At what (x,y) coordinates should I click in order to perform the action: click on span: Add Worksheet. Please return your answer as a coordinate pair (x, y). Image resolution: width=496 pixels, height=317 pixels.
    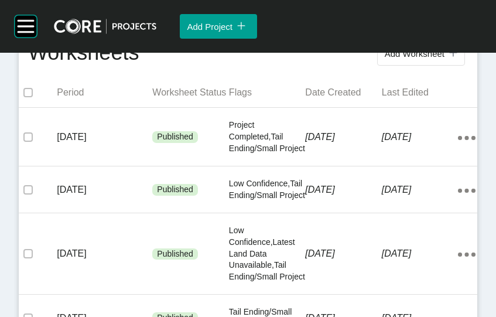
    Looking at the image, I should click on (415, 53).